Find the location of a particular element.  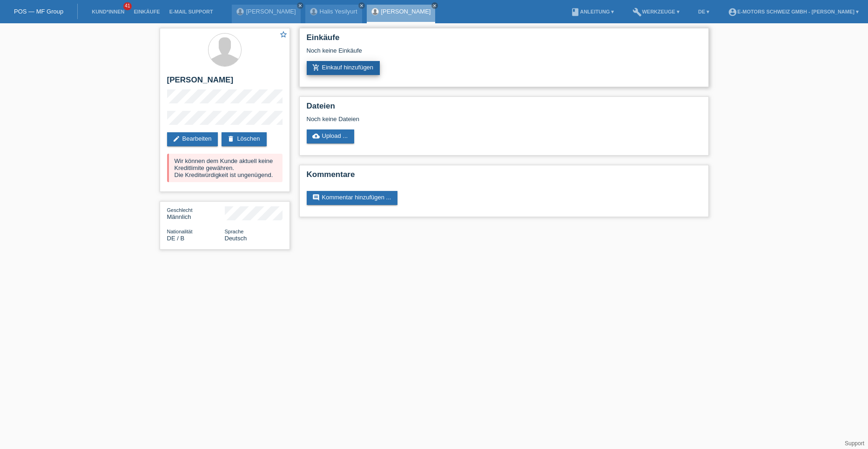

div: Männlich is located at coordinates (196, 213).